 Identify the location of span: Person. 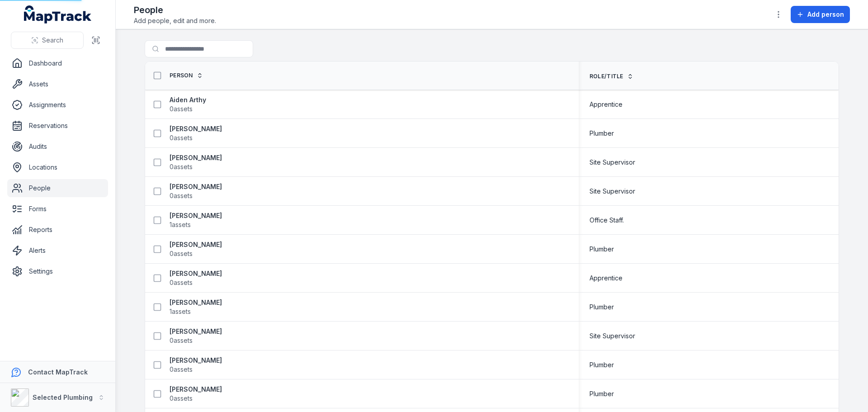
(181, 76).